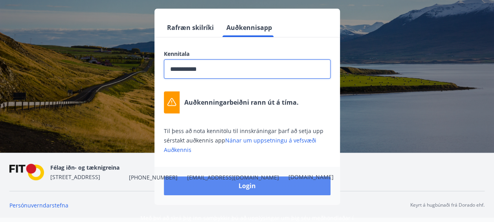 Image resolution: width=494 pixels, height=222 pixels. Describe the element at coordinates (244, 140) in the screenshot. I see `span: Til þess að nota kennitölu til innskráningar þarf að setja upp sérstakt auðkennis app` at that location.